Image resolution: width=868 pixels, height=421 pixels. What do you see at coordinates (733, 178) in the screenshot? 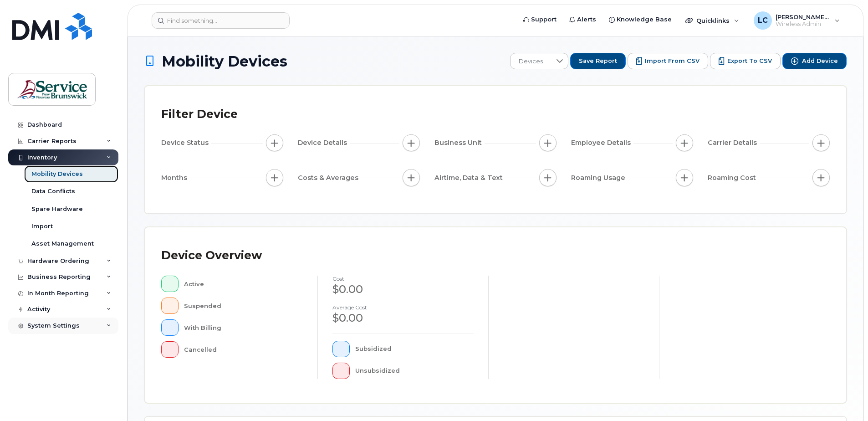
I see `span: Roaming Cost` at bounding box center [733, 178].